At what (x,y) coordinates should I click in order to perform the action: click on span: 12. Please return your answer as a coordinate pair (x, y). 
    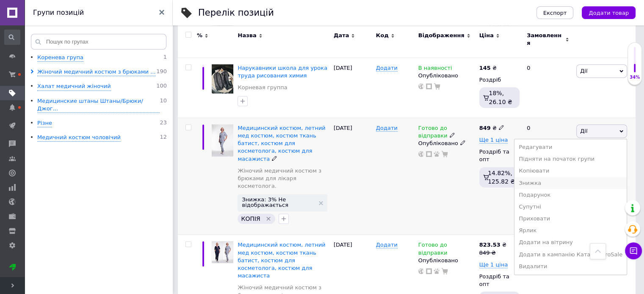
    Looking at the image, I should click on (163, 137).